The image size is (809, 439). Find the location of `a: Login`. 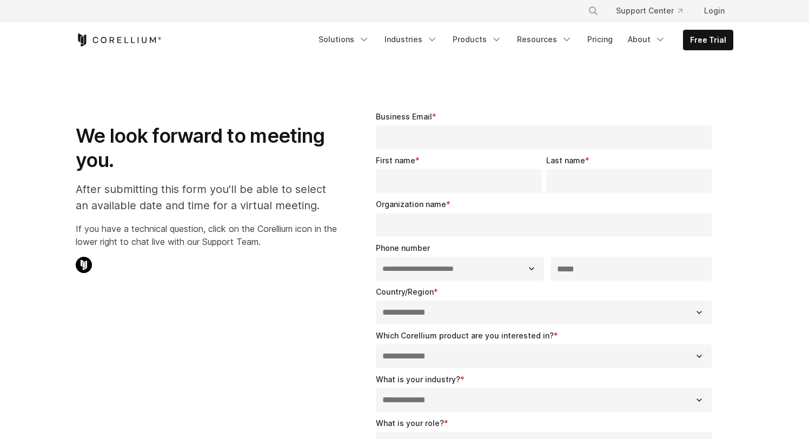

a: Login is located at coordinates (715, 11).